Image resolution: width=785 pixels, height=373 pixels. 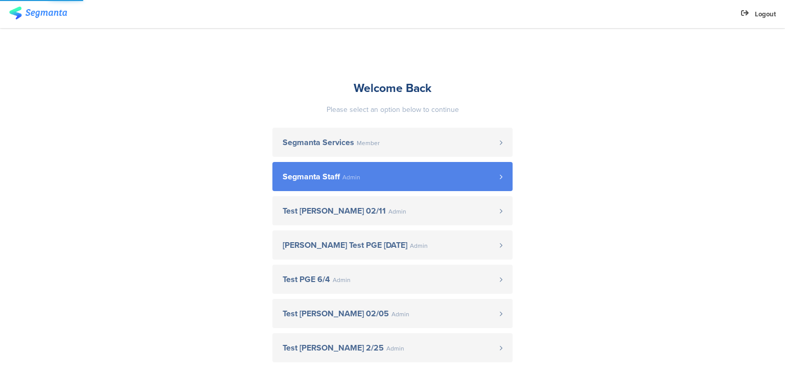 I want to click on span: Test PGE 6/4, so click(x=306, y=280).